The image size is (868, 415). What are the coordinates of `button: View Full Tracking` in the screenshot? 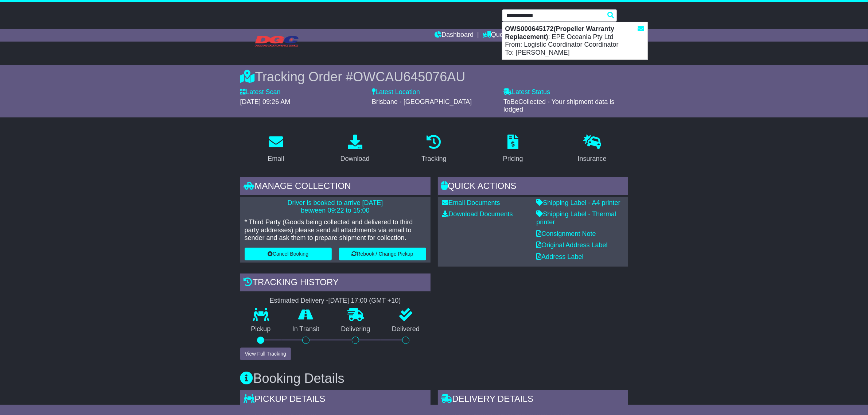 It's located at (265, 354).